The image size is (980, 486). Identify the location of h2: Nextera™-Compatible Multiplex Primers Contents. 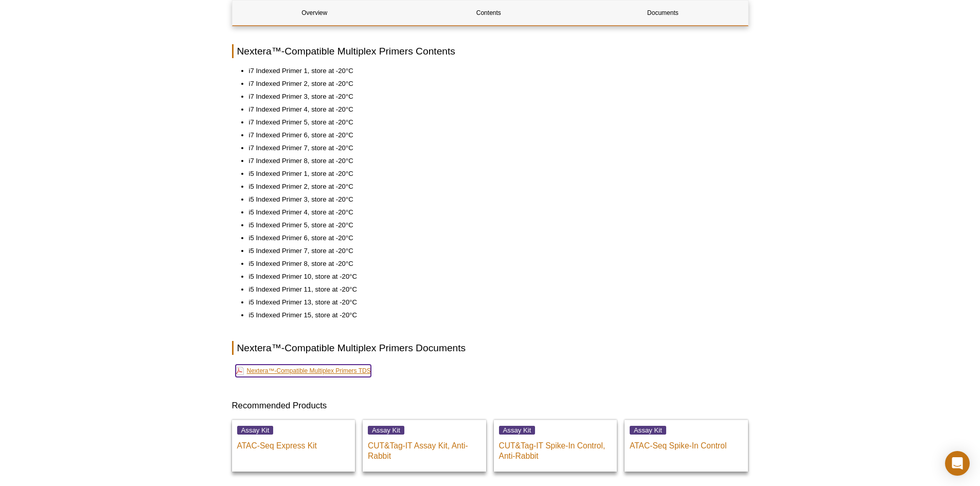
(490, 51).